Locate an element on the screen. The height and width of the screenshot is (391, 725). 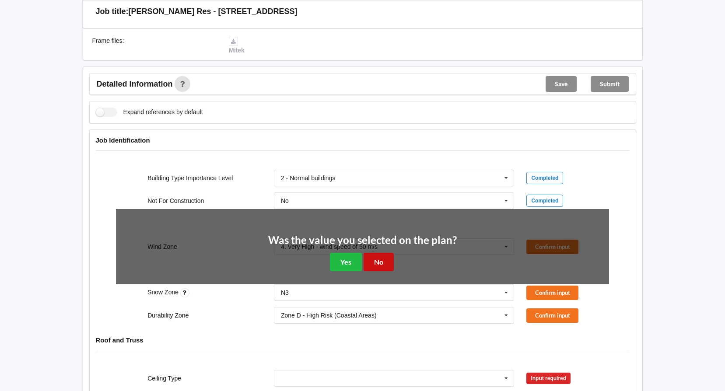
span: Detailed information is located at coordinates (135, 84).